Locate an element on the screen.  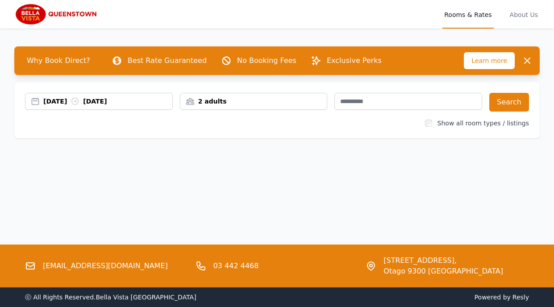
span: Why Book Direct? is located at coordinates (58, 61).